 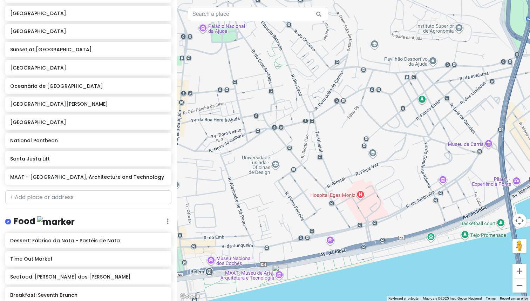 What do you see at coordinates (452, 298) in the screenshot?
I see `span: Map data ©2025 Inst. Geogr. Nacional` at bounding box center [452, 298].